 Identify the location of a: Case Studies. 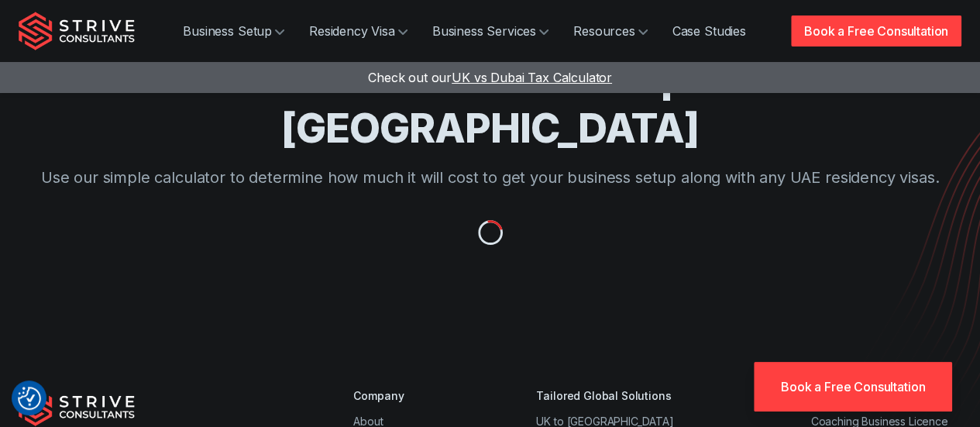
(709, 31).